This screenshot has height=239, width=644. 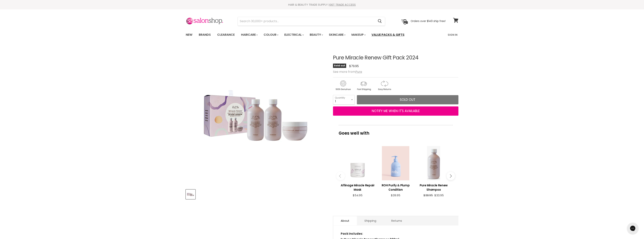 I want to click on h1: Pure Miracle Renew Gift Pack 2024, so click(x=396, y=58).